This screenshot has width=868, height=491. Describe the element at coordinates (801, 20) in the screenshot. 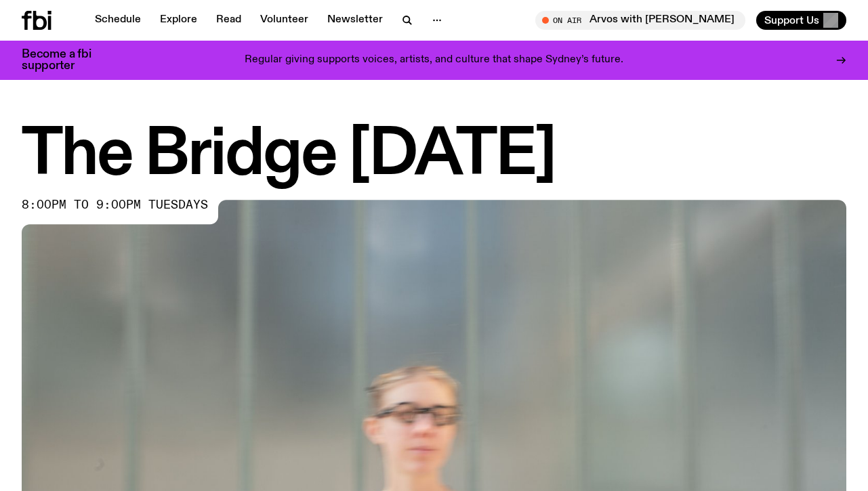

I see `button: Support Us` at that location.